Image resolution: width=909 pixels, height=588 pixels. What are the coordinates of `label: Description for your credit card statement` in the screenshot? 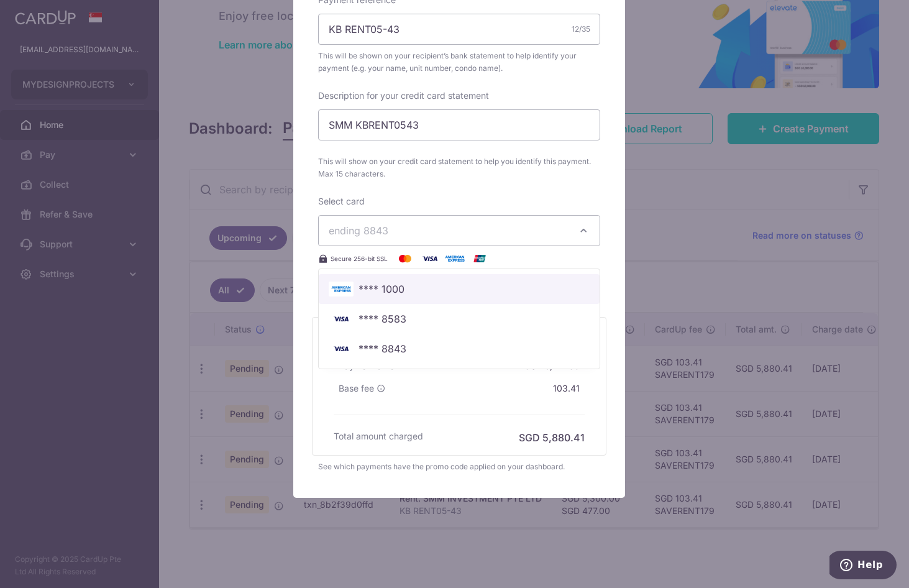 It's located at (403, 96).